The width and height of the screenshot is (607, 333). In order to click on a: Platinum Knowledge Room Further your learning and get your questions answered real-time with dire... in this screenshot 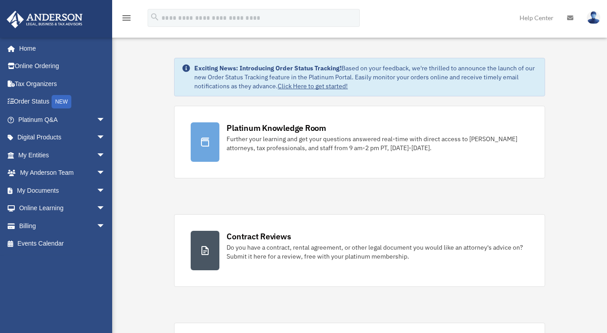, I will do `click(359, 142)`.